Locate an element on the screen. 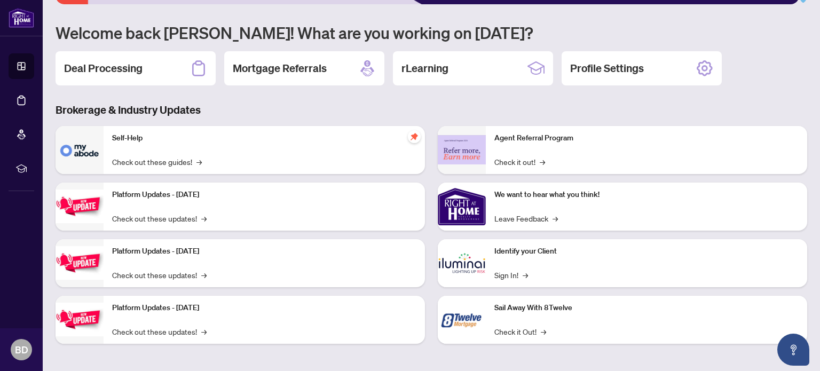 The width and height of the screenshot is (820, 371). p: We want to hear what you think! is located at coordinates (646, 195).